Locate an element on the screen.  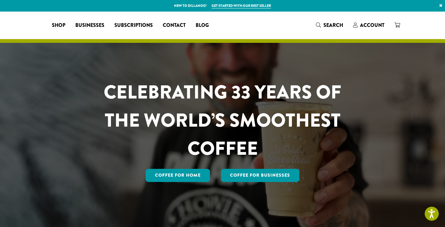
a: Coffee for Home is located at coordinates (178, 175).